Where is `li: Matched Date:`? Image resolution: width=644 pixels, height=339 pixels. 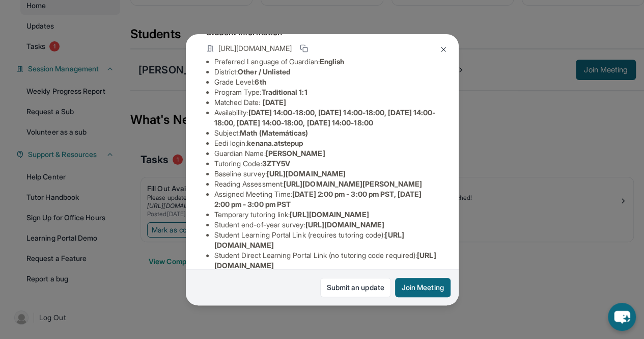 li: Matched Date: is located at coordinates (326, 102).